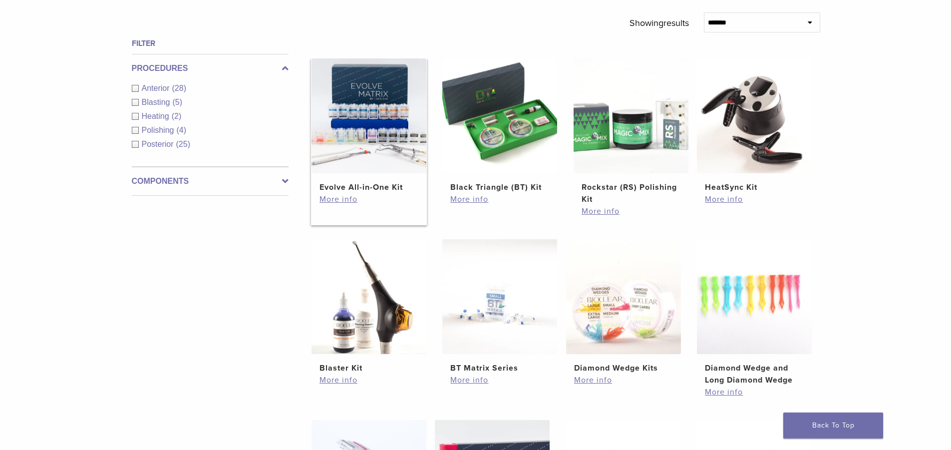 The height and width of the screenshot is (450, 951). I want to click on a: Back To Top, so click(834, 426).